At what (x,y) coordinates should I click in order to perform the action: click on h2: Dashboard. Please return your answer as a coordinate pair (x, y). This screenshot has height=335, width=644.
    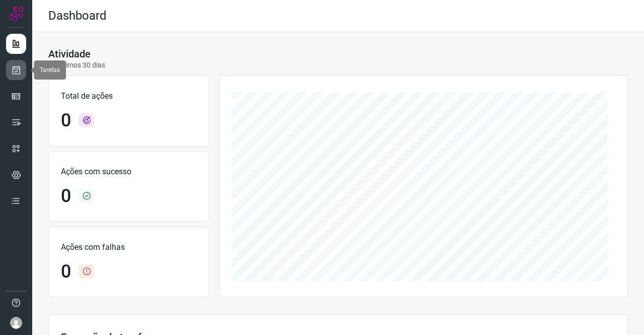
    Looking at the image, I should click on (78, 16).